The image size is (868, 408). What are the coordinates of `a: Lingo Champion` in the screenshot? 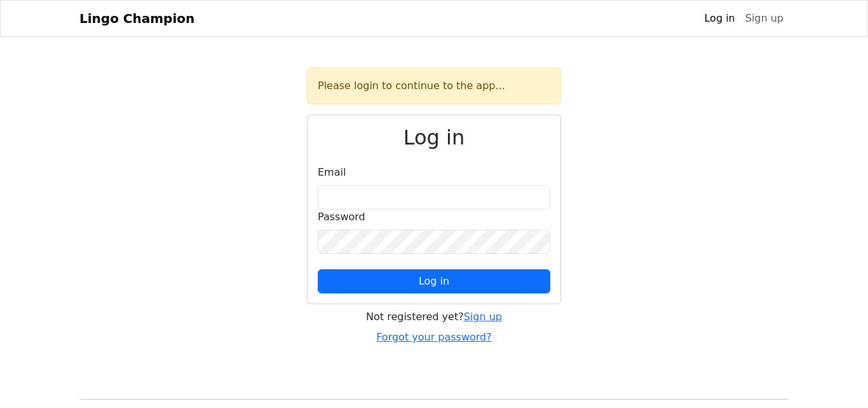 It's located at (137, 19).